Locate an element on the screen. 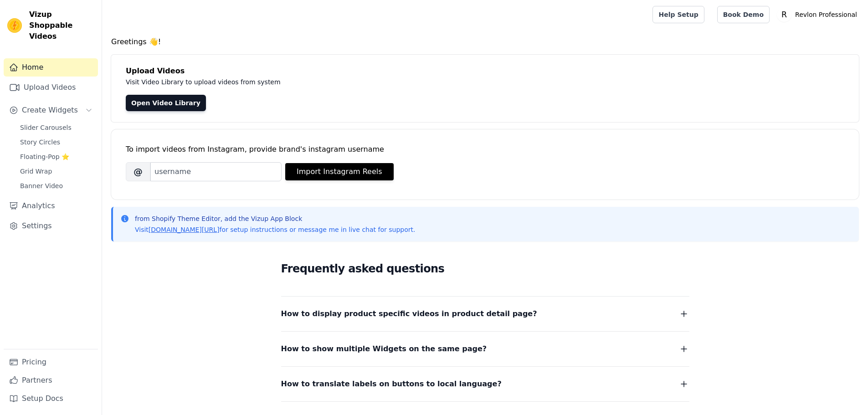 The height and width of the screenshot is (415, 868). h4: Upload Videos is located at coordinates (485, 71).